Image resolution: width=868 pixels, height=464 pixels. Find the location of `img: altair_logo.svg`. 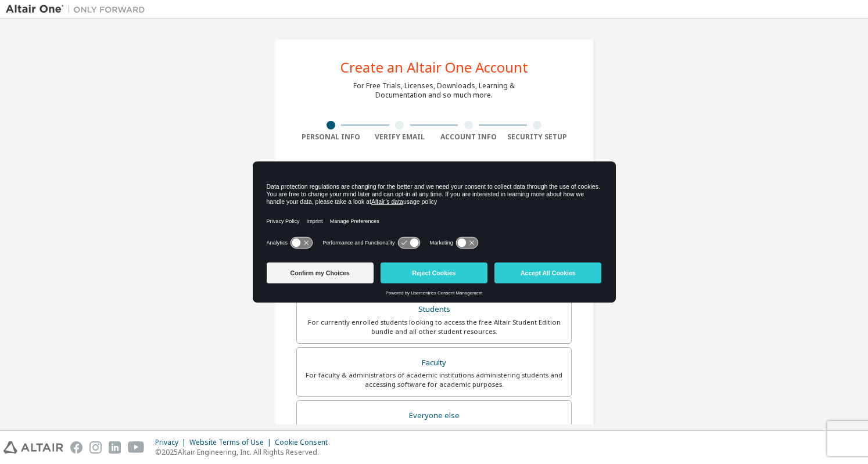

img: altair_logo.svg is located at coordinates (34, 448).